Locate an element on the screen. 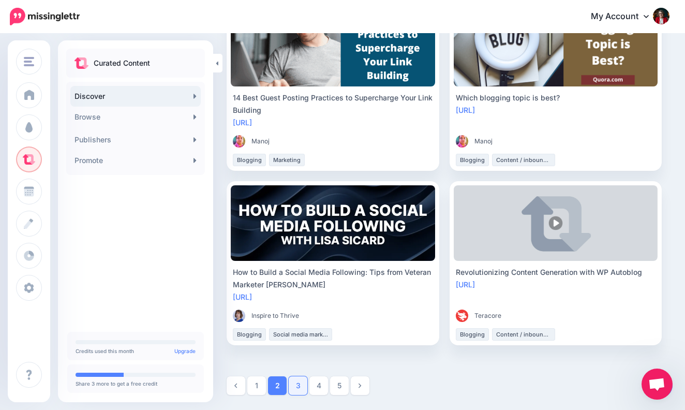  a: My Account is located at coordinates (625, 17).